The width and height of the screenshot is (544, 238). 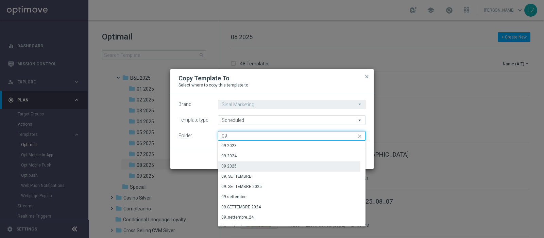 I want to click on label: Brand, so click(x=185, y=104).